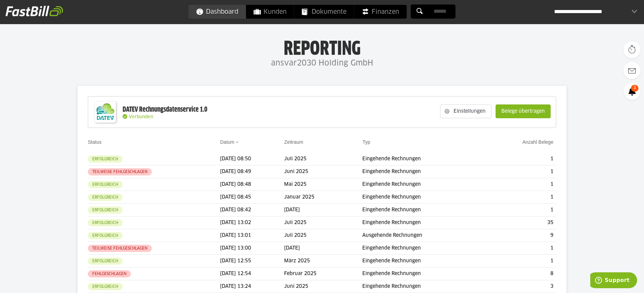 The height and width of the screenshot is (293, 644). I want to click on a: Status, so click(95, 142).